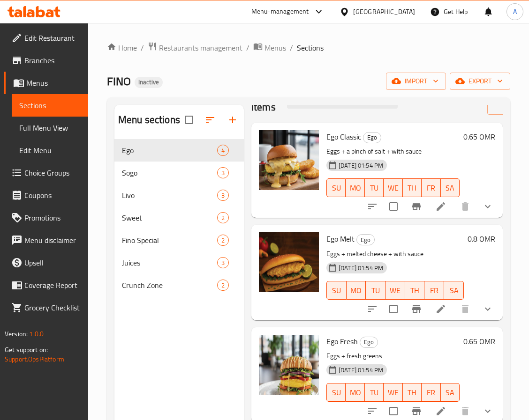 Image resolution: width=529 pixels, height=420 pixels. Describe the element at coordinates (118, 81) in the screenshot. I see `span: FINO` at that location.